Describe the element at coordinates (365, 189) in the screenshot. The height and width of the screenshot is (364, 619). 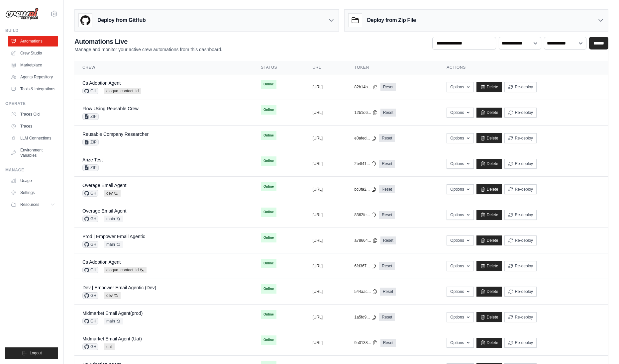
I see `button: bc0fa2...` at that location.